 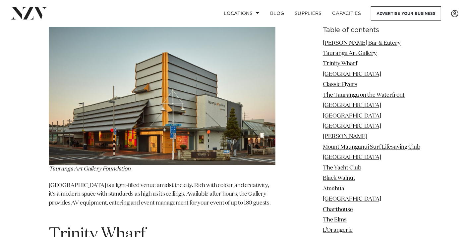 I want to click on a: Locations, so click(x=242, y=13).